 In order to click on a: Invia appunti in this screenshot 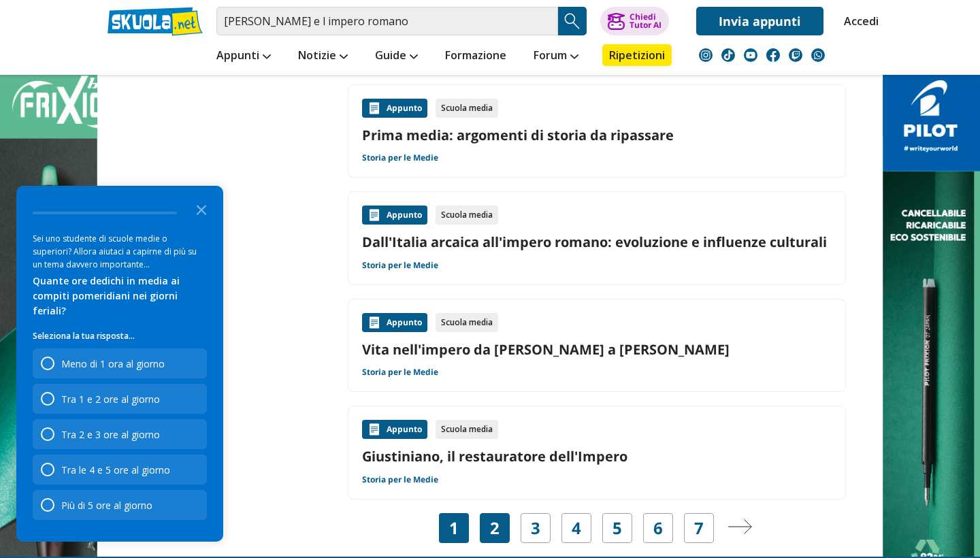, I will do `click(760, 21)`.